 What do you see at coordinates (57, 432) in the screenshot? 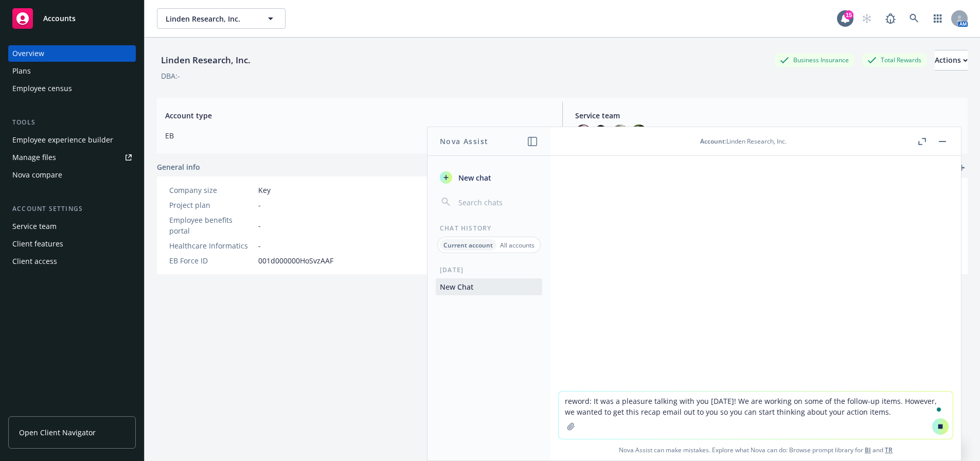
I see `span: Open Client Navigator` at bounding box center [57, 432].